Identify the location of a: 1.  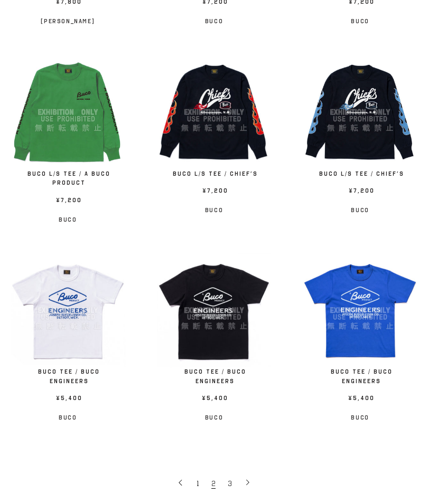
(199, 484).